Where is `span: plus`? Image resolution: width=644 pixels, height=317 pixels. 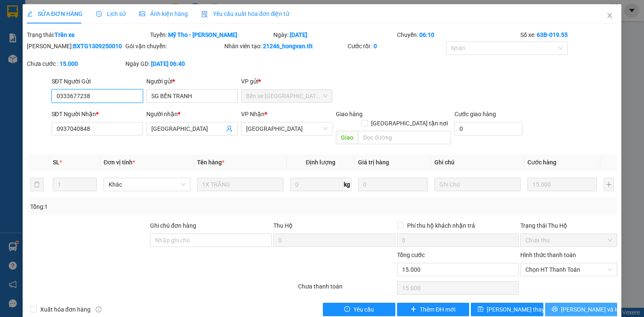
span: plus is located at coordinates (413, 310).